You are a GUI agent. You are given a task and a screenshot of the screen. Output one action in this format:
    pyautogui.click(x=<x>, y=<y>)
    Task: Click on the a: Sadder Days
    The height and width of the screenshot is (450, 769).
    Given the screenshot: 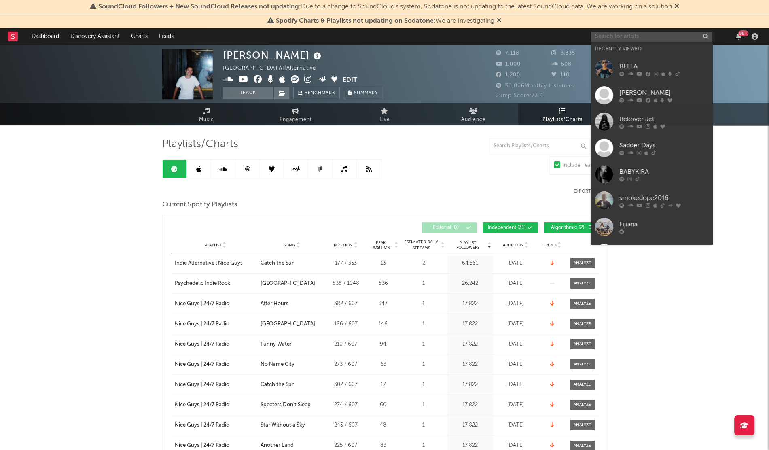 What is the action you would take?
    pyautogui.click(x=651, y=148)
    